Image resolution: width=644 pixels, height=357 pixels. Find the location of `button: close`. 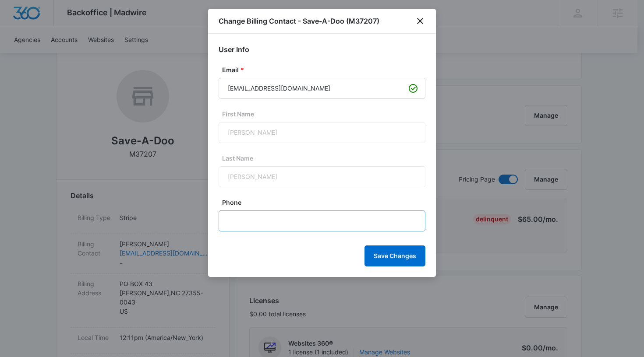

button: close is located at coordinates (420, 21).